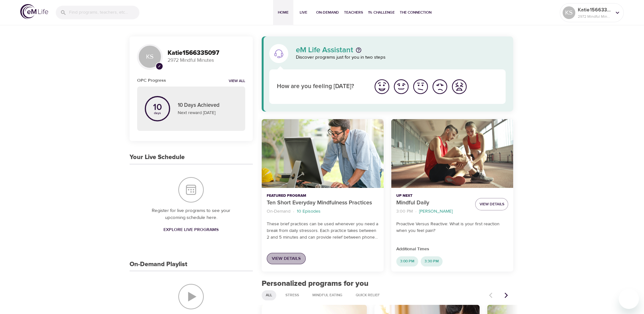 The image size is (644, 314). I want to click on h3: Your Live Schedule, so click(157, 157).